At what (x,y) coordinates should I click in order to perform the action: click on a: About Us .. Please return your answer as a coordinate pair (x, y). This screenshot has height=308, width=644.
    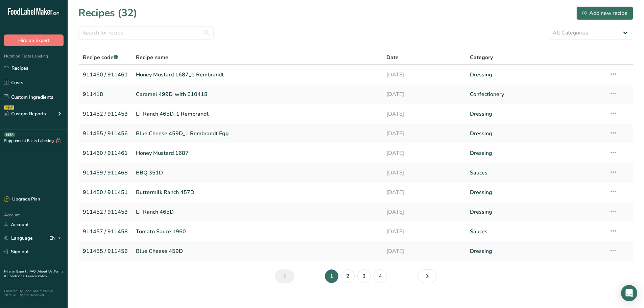
    Looking at the image, I should click on (46, 271).